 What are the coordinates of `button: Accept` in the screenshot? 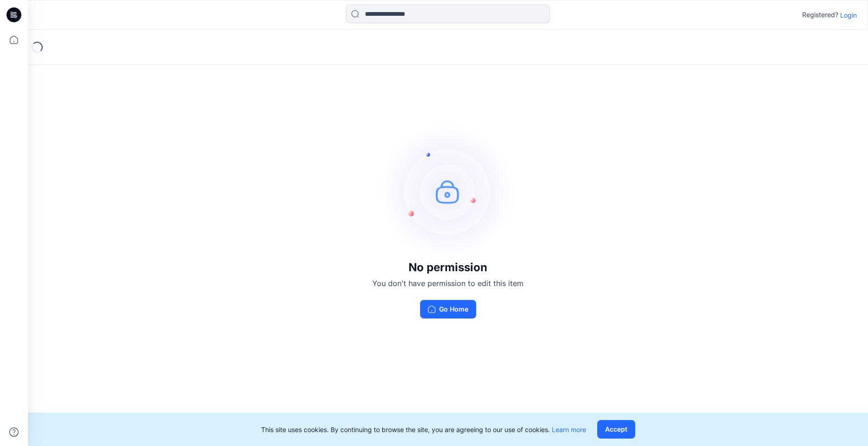 It's located at (616, 429).